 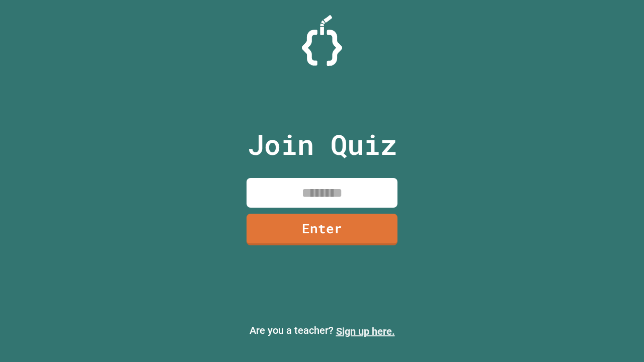 I want to click on p: Are you a teacher?, so click(x=322, y=331).